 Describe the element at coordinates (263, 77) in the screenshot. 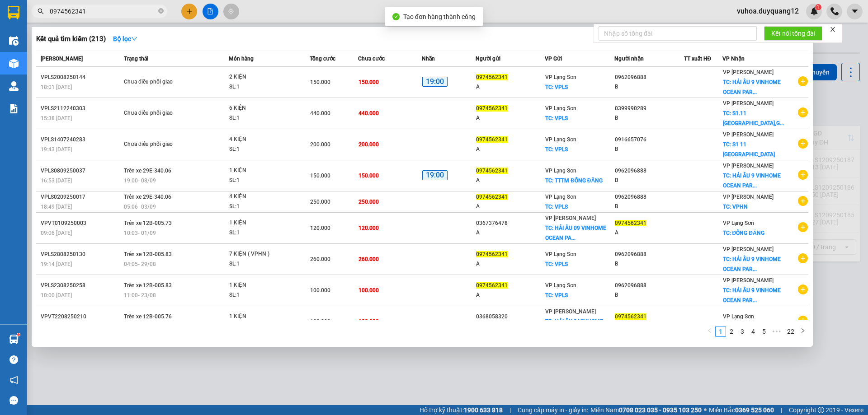

I see `div: 2 KIỆN` at that location.